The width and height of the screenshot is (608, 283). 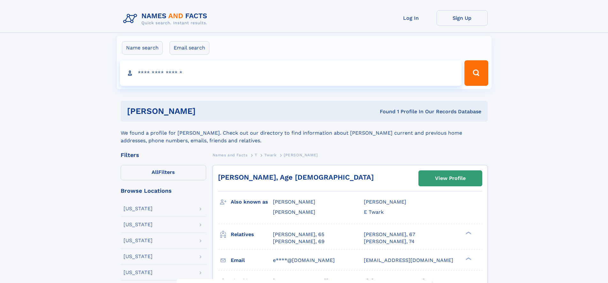 What do you see at coordinates (142, 48) in the screenshot?
I see `label: Name search` at bounding box center [142, 48].